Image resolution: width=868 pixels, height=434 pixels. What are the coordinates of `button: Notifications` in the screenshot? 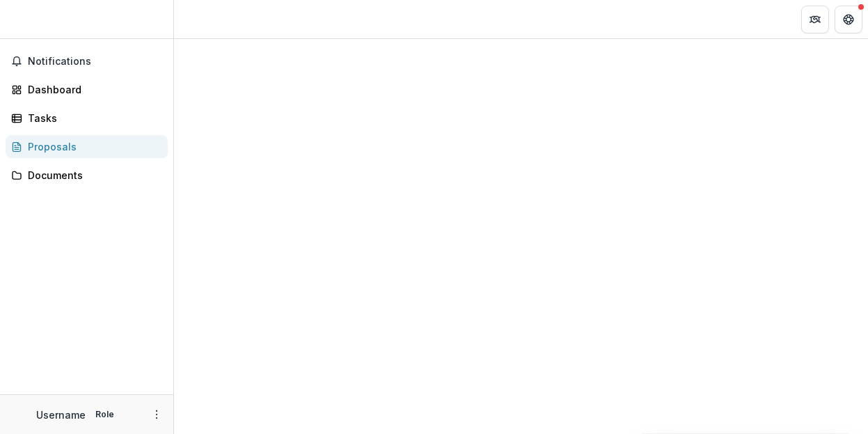 It's located at (86, 61).